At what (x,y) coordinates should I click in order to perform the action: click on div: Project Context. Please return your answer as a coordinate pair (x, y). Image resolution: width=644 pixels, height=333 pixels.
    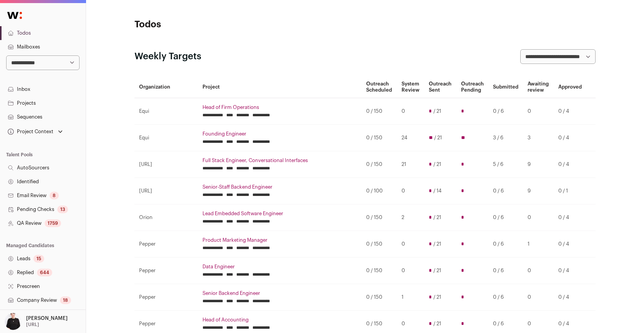
    Looking at the image, I should click on (30, 131).